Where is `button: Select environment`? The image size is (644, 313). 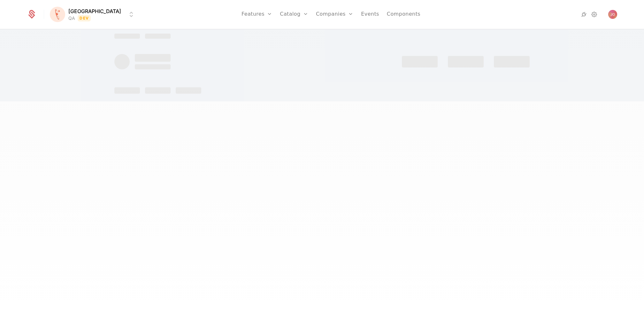
button: Select environment is located at coordinates (93, 14).